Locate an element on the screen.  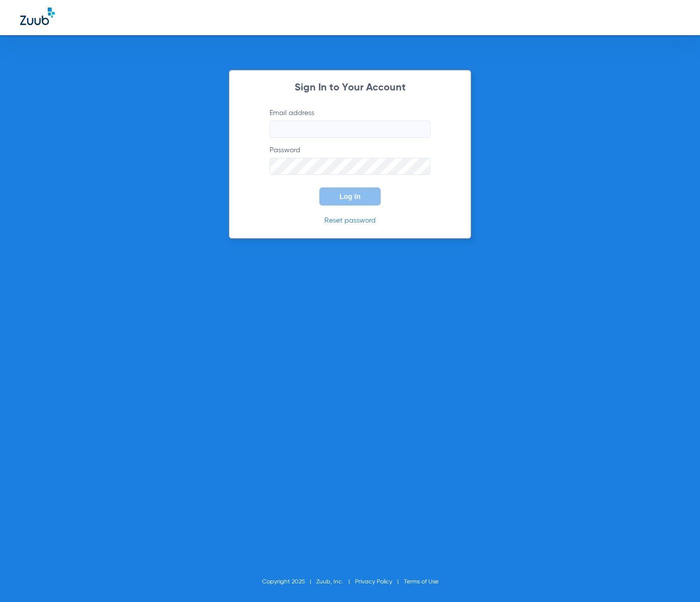
input: Email address is located at coordinates (350, 129).